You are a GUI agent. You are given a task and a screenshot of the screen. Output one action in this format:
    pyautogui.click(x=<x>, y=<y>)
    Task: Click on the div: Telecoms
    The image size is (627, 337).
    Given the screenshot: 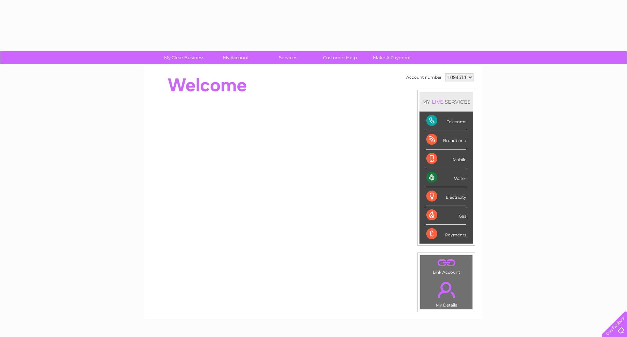 What is the action you would take?
    pyautogui.click(x=446, y=121)
    